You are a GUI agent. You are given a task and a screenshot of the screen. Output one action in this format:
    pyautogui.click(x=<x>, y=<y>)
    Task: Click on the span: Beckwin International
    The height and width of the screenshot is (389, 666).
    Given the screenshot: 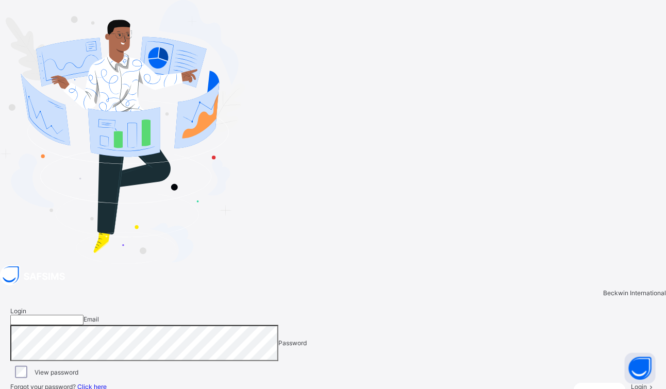 What is the action you would take?
    pyautogui.click(x=634, y=293)
    